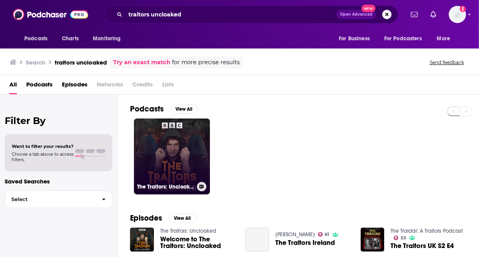 The width and height of the screenshot is (479, 257). I want to click on a: Podchaser - Follow, Share and Rate Podcasts, so click(50, 14).